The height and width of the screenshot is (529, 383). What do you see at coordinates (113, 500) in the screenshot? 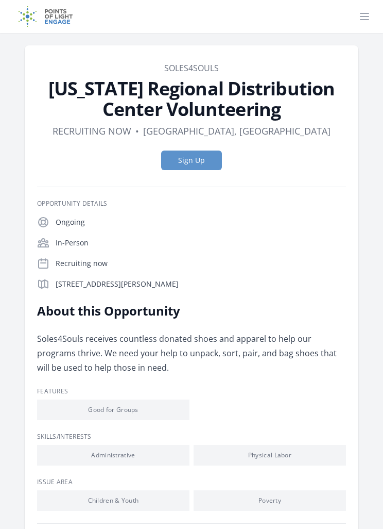
I see `li: Children & Youth` at bounding box center [113, 500].